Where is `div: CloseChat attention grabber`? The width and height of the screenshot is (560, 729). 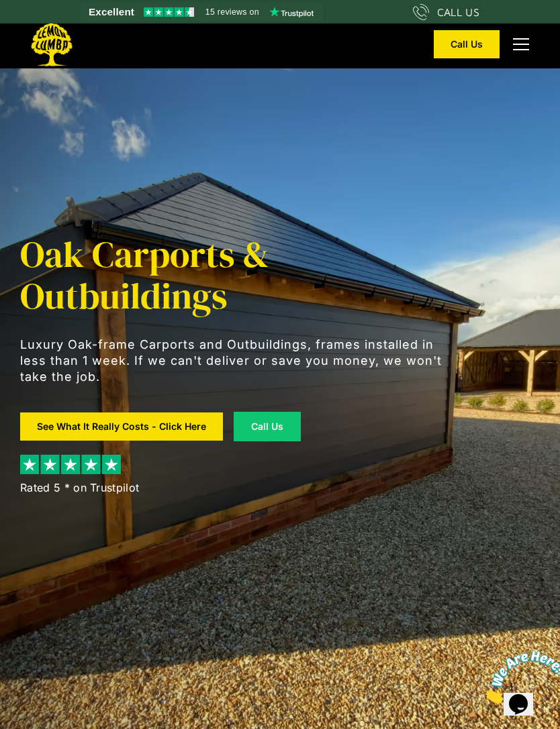
div: CloseChat attention grabber is located at coordinates (42, 32).